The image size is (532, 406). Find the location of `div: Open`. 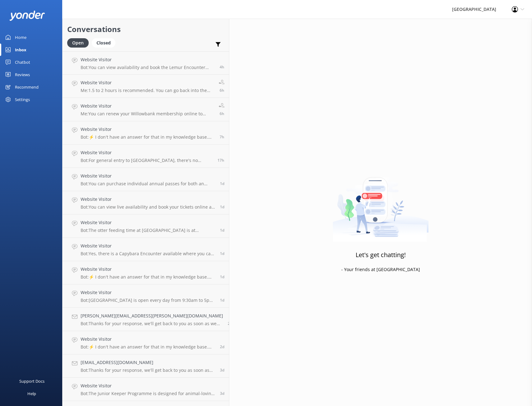

div: Open is located at coordinates (78, 43).